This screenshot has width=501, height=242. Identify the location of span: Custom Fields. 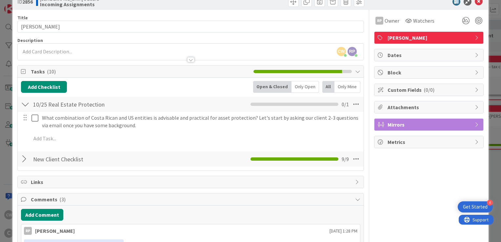
(429, 90).